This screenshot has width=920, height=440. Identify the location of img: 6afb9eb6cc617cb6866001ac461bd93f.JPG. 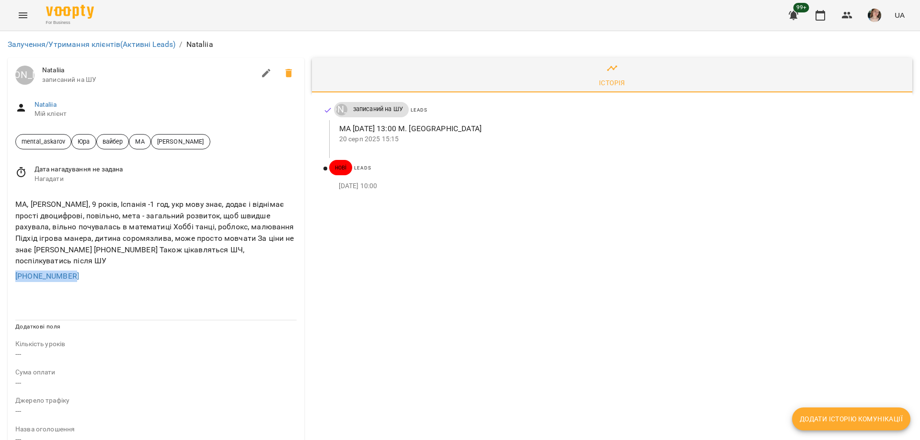
(875, 15).